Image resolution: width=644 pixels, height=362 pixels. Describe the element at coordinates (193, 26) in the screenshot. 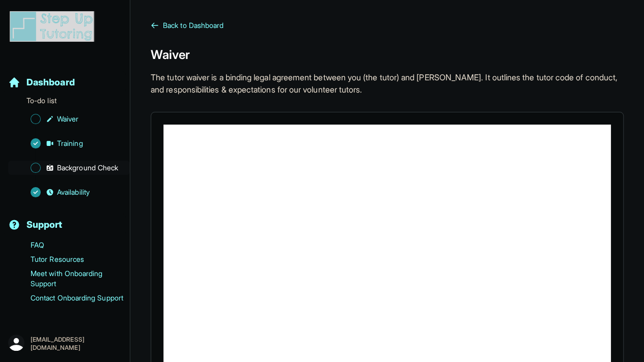

I see `span: Back to Dashboard` at that location.